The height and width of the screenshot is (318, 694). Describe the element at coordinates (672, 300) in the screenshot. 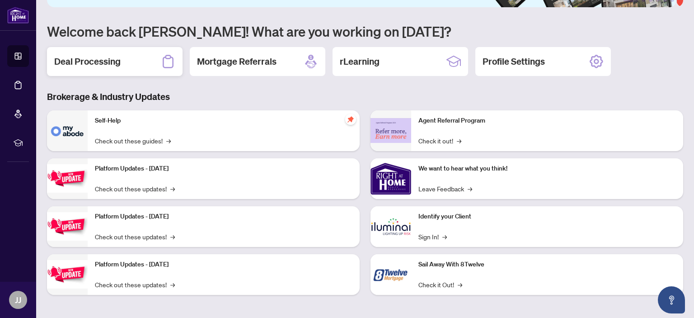

I see `button: Open asap` at that location.